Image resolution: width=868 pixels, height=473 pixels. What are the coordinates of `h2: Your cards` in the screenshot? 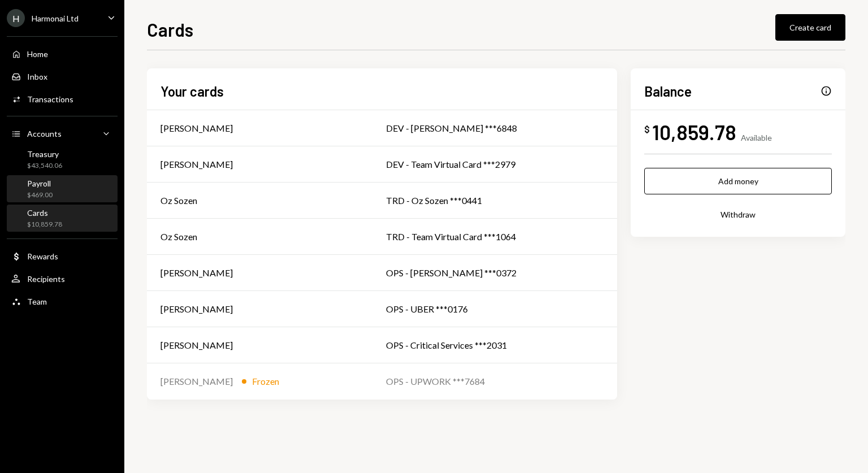 It's located at (192, 91).